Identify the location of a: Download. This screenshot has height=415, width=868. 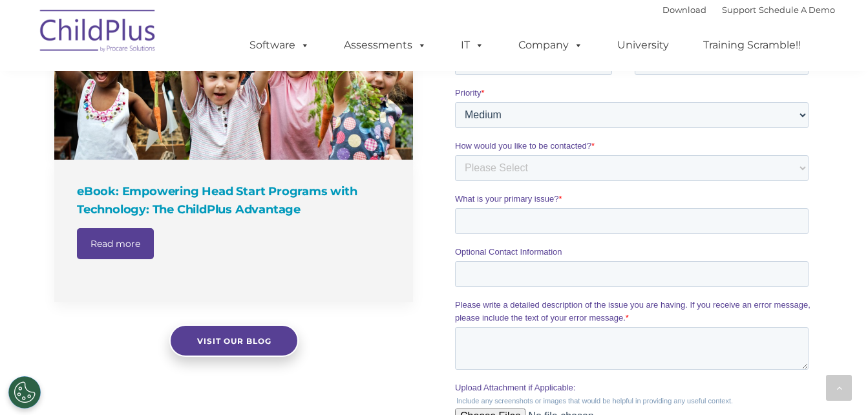
(684, 9).